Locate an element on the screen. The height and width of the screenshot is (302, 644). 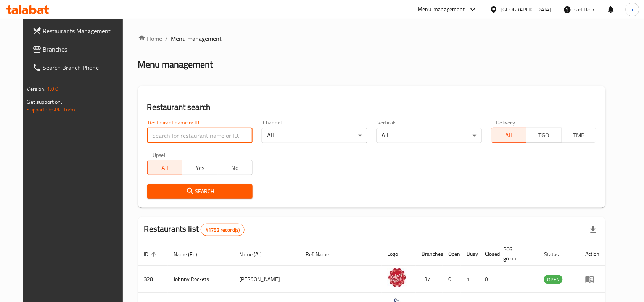
a: Support.OpsPlatform is located at coordinates (51, 110).